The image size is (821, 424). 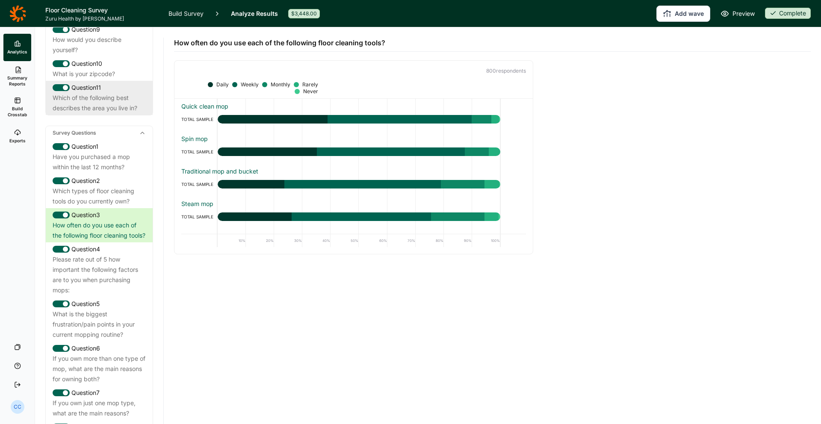 I want to click on div: Which types of floor cleaning tools do you currently own?, so click(x=99, y=196).